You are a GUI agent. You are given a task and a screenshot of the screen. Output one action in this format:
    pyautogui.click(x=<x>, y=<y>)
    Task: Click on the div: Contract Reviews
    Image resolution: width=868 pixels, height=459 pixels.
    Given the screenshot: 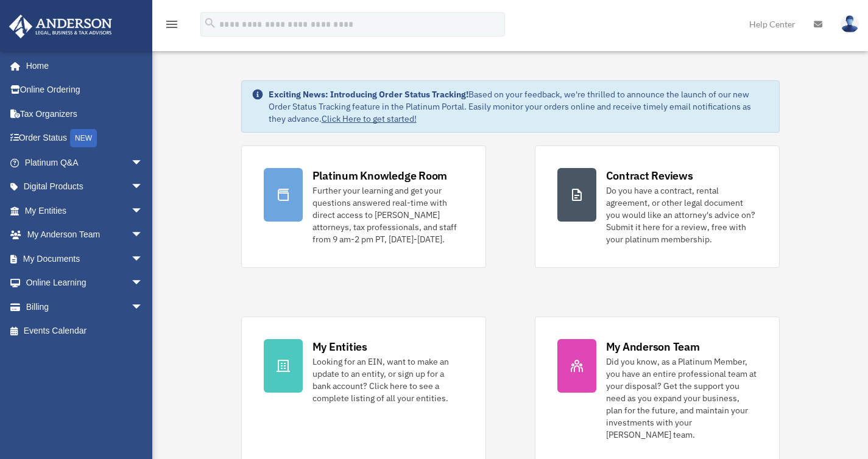 What is the action you would take?
    pyautogui.click(x=649, y=176)
    